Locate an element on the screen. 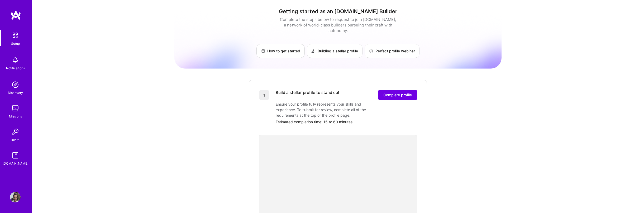  div: Ensure your profile fully represents your skills and experience. To submit for review, complete a... is located at coordinates (328, 109).